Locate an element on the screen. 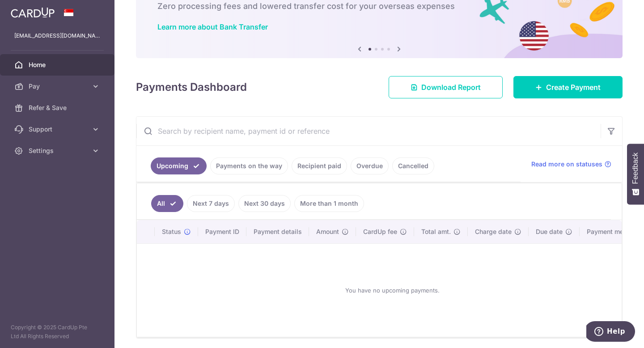 Image resolution: width=644 pixels, height=348 pixels. a: Upcoming is located at coordinates (178, 166).